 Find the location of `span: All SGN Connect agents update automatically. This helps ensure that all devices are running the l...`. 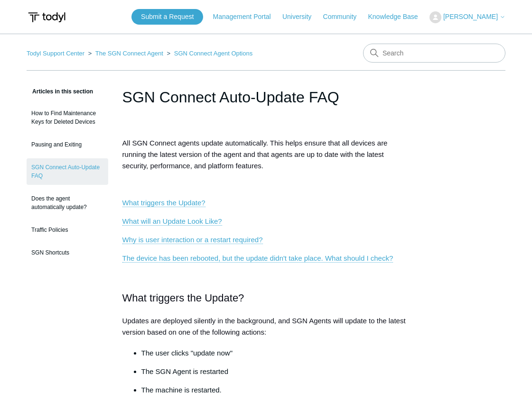

span: All SGN Connect agents update automatically. This helps ensure that all devices are running the l... is located at coordinates (255, 154).